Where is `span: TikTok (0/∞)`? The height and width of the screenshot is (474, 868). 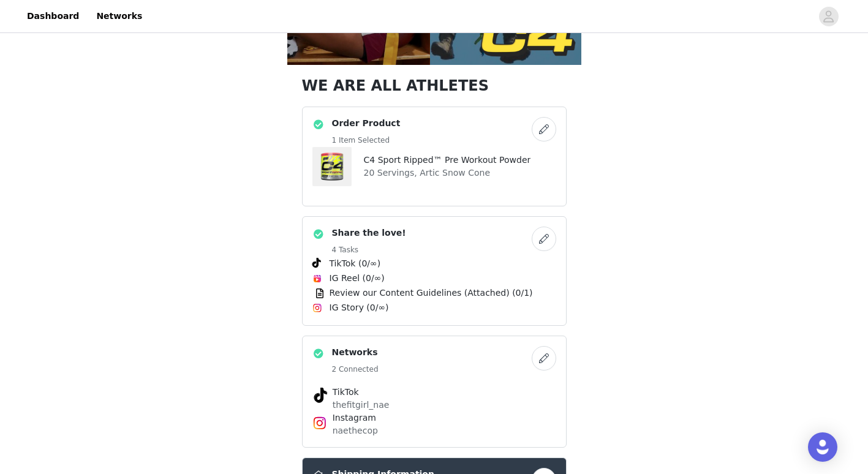
span: TikTok (0/∞) is located at coordinates (355, 264).